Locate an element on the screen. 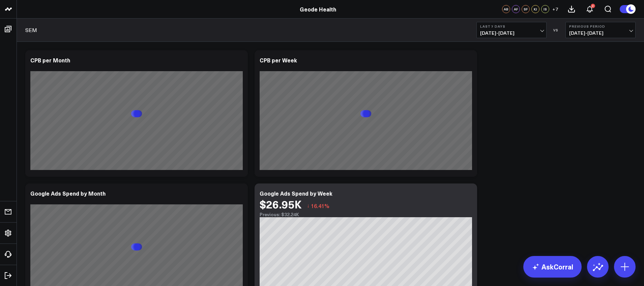  button: +7 is located at coordinates (555, 9).